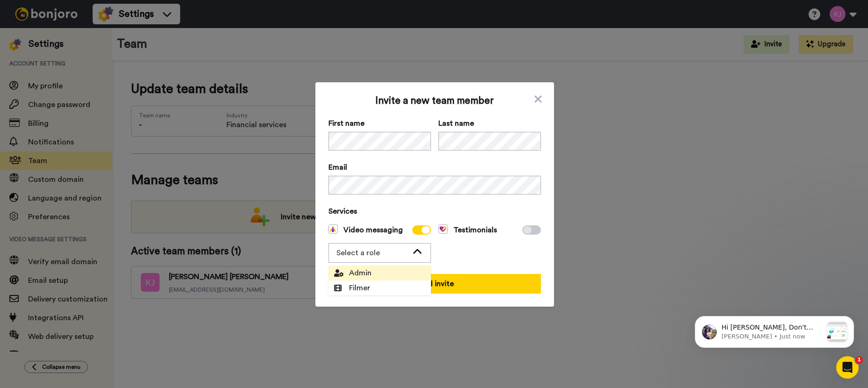 The height and width of the screenshot is (388, 868). I want to click on span: Admin, so click(353, 274).